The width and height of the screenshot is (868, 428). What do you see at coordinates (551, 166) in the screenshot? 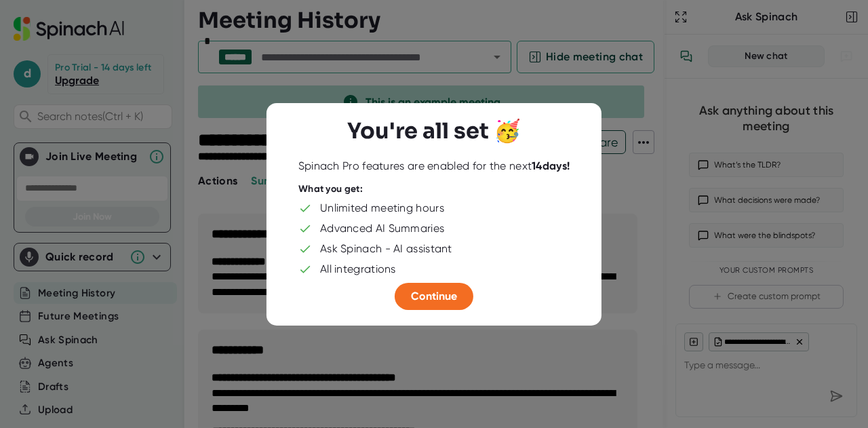
I see `b: 14 days!` at bounding box center [551, 166].